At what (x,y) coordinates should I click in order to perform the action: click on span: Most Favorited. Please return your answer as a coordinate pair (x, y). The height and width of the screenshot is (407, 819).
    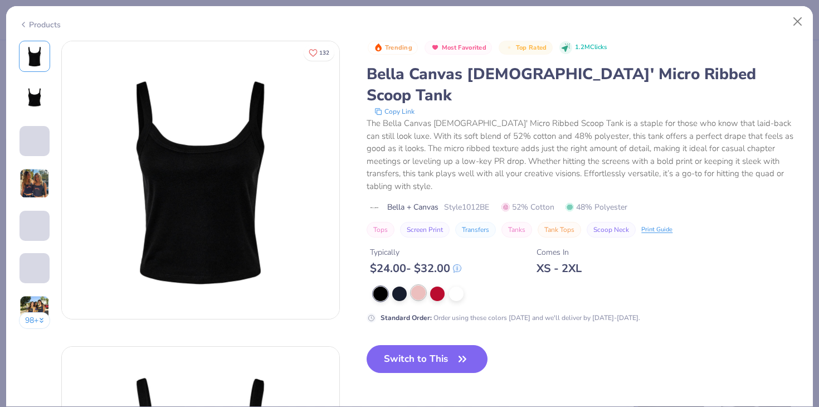
    Looking at the image, I should click on (464, 47).